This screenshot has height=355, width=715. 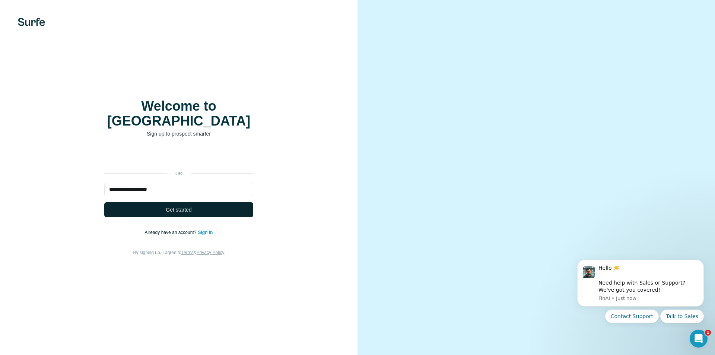 I want to click on div: message notification from FinAI, Just now. Hello ☀️ ​ Need help with Sales or Support? We've got ..., so click(x=75, y=30).